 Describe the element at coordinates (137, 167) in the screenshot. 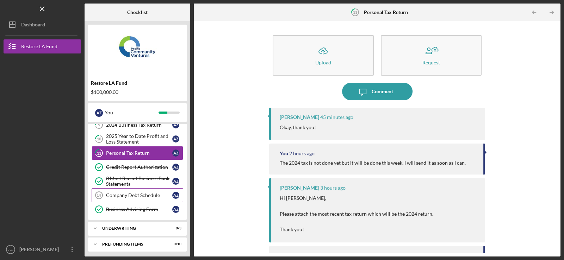

I see `a: Credit Report AuthorizationAZ` at that location.